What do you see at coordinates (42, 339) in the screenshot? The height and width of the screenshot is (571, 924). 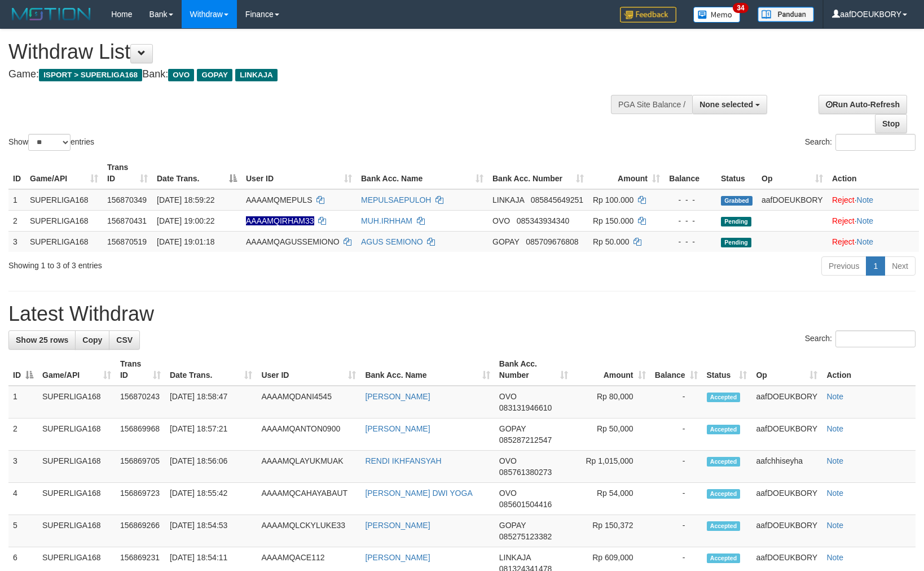 I see `a: Show 25 rows` at bounding box center [42, 339].